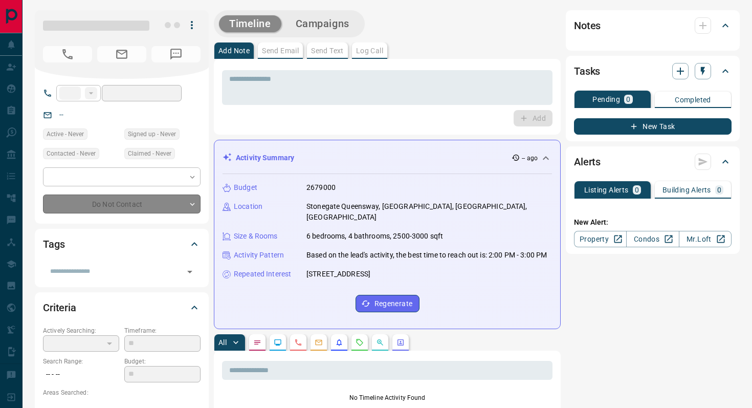 The height and width of the screenshot is (408, 752). What do you see at coordinates (259, 255) in the screenshot?
I see `p: Activity Pattern` at bounding box center [259, 255].